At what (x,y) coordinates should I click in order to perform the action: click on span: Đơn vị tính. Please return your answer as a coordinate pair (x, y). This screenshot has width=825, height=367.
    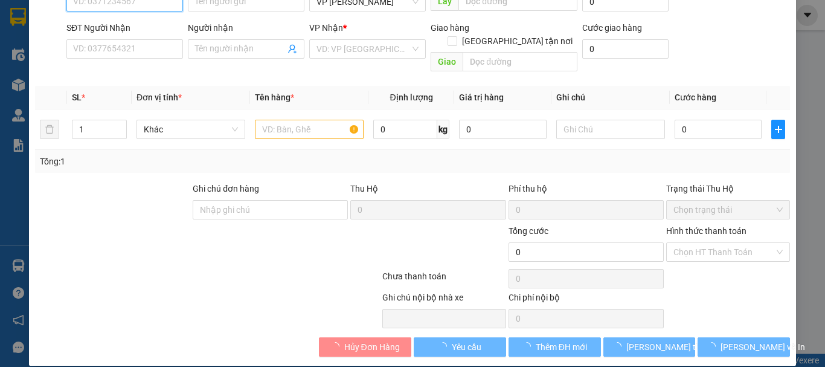
    Looking at the image, I should click on (159, 97).